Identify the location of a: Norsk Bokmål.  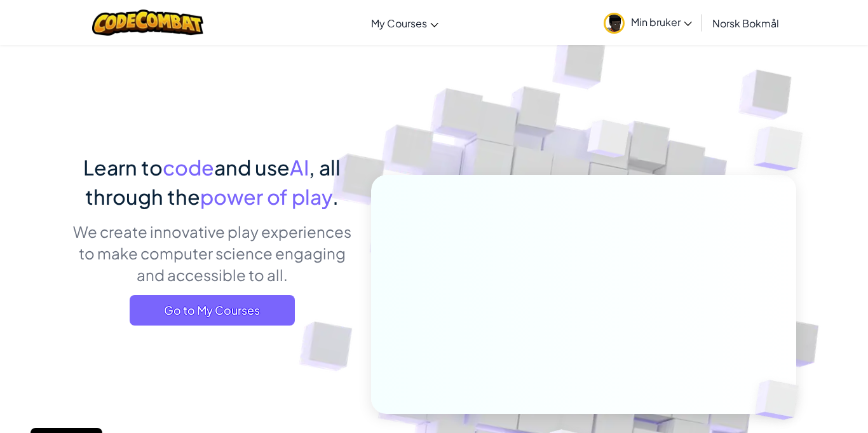
(745, 23).